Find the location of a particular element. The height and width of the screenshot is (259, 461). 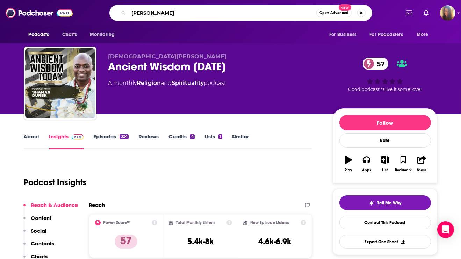

a: InsightsPodchaser Pro is located at coordinates (66, 141).